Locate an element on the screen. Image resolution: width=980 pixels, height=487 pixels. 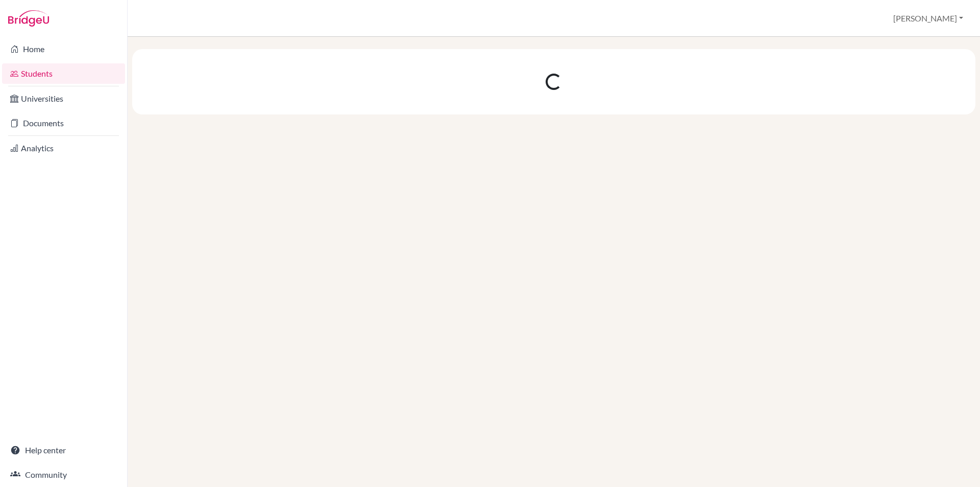
a: Help center is located at coordinates (63, 450).